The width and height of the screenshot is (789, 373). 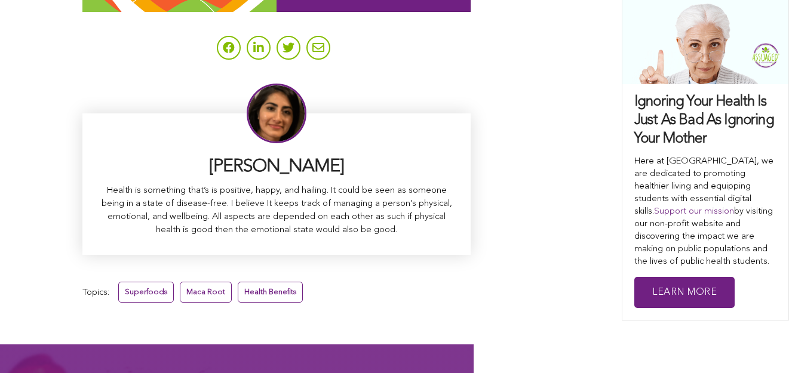 What do you see at coordinates (759, 344) in the screenshot?
I see `div: Chat Widget` at bounding box center [759, 344].